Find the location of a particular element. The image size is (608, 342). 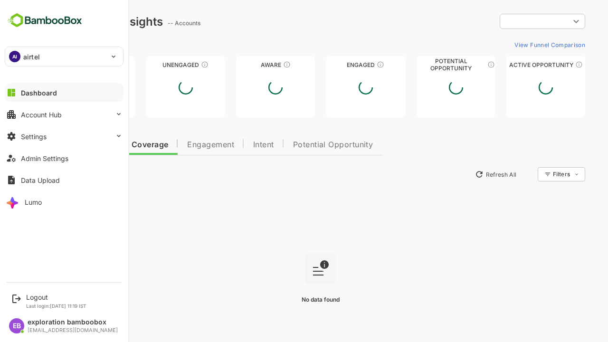

div: Admin Settings is located at coordinates (45, 158).